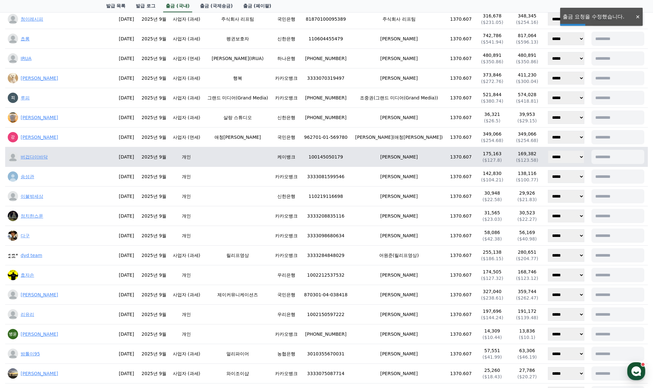 This screenshot has width=653, height=388. I want to click on td: 3333075087714, so click(326, 373).